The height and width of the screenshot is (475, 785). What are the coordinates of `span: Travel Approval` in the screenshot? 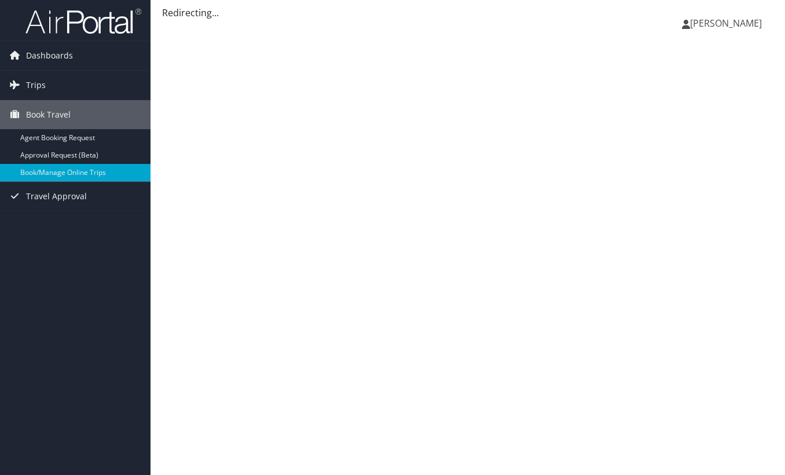 It's located at (56, 196).